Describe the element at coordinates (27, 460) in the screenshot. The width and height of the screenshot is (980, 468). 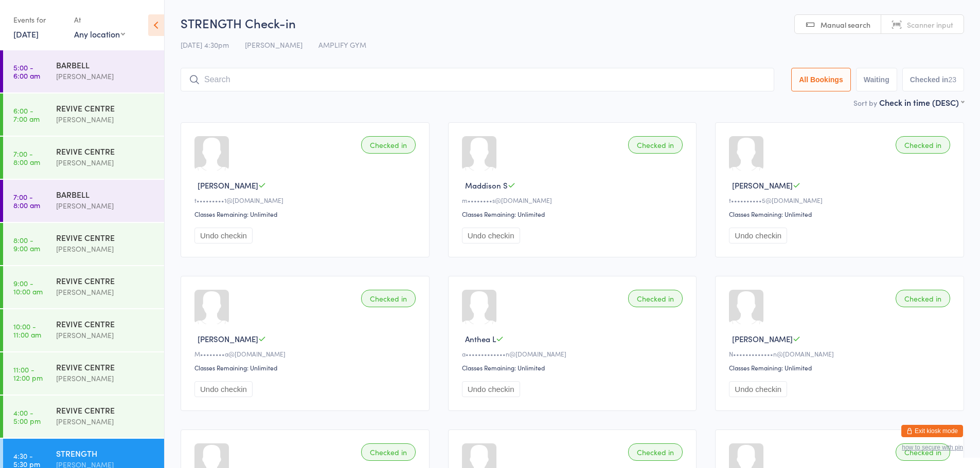
I see `time: 4:30 - 5:30 pm` at that location.